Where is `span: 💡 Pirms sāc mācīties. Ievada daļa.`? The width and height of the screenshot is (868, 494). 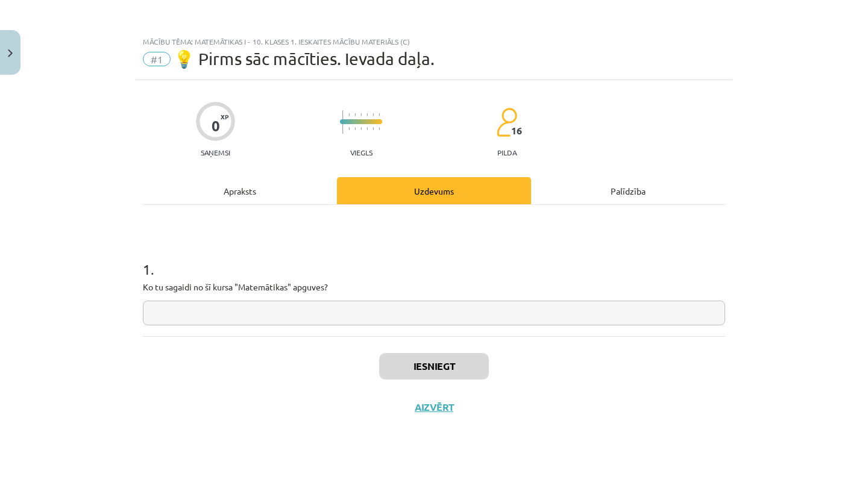
span: 💡 Pirms sāc mācīties. Ievada daļa. is located at coordinates (304, 58).